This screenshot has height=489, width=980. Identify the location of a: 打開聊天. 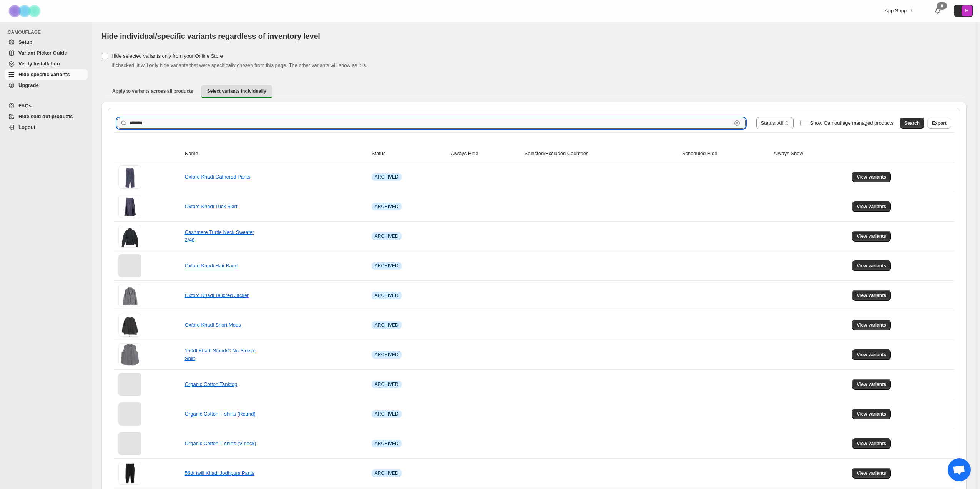
(959, 470).